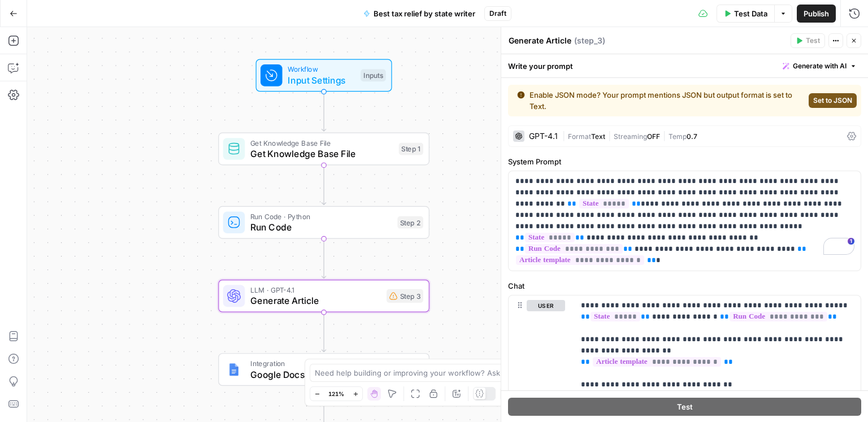 This screenshot has width=868, height=422. Describe the element at coordinates (540, 41) in the screenshot. I see `textarea: Generate Article` at that location.